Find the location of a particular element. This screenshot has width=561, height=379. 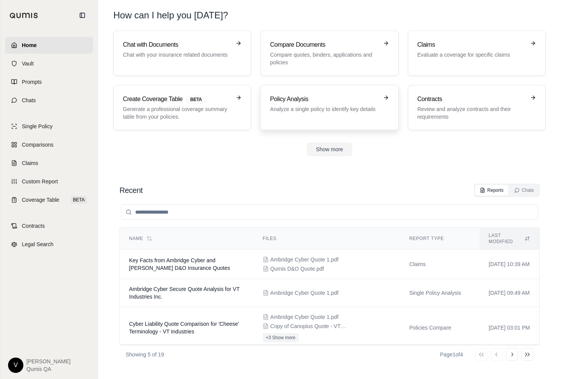

span: Prompts is located at coordinates (32, 82).